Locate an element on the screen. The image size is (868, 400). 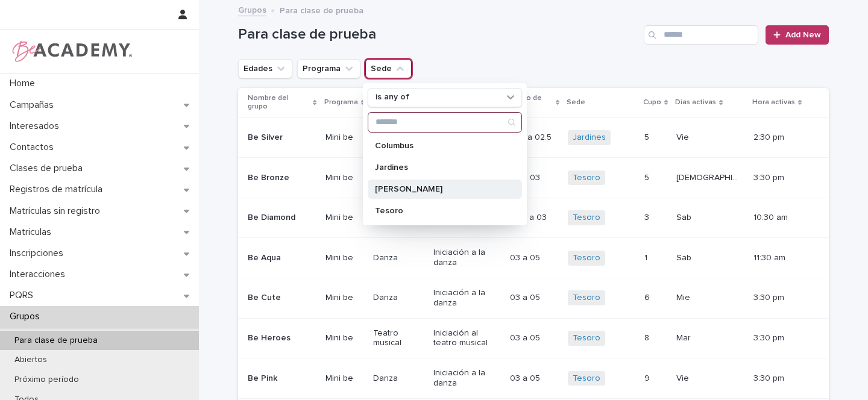
p: Teatro musical is located at coordinates (398, 339).